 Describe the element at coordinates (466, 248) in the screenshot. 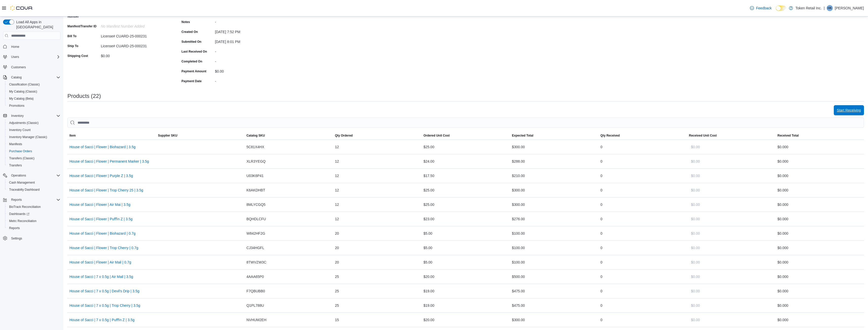

I see `div: $5.00` at that location.